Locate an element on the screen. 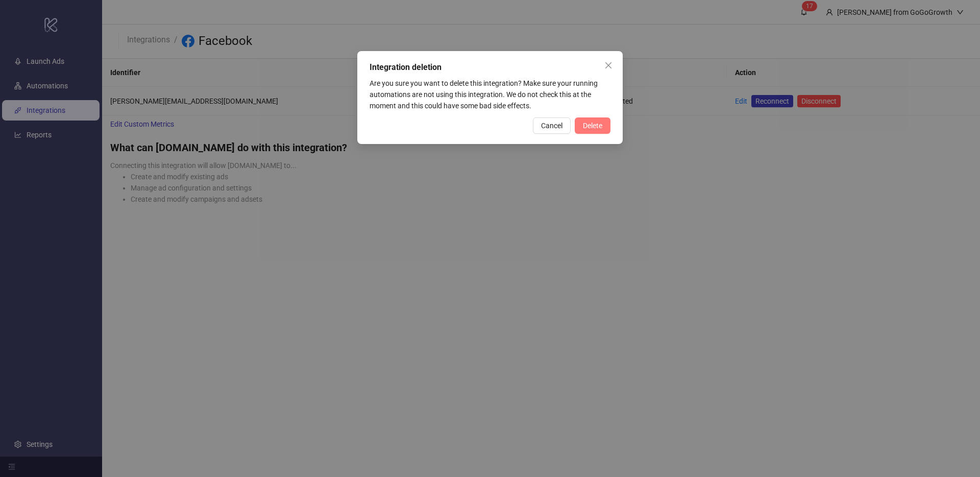 This screenshot has width=980, height=477. button: Cancel is located at coordinates (552, 126).